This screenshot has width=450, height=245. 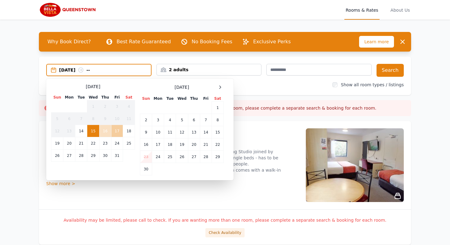 I want to click on p: Availability may be limited, please call to check. If you are wanting more than one room, please ..., so click(x=225, y=220).